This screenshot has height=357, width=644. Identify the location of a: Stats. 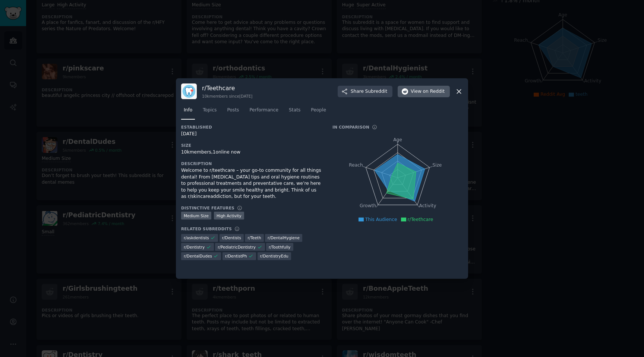
(295, 112).